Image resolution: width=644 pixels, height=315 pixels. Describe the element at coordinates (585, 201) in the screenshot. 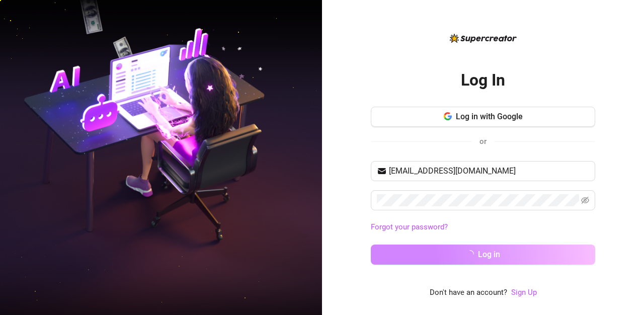

I see `span: eye-invisible` at that location.